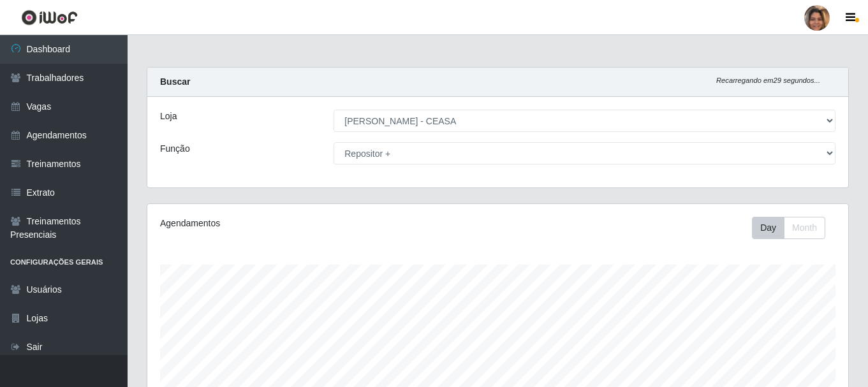  I want to click on label: Loja, so click(168, 116).